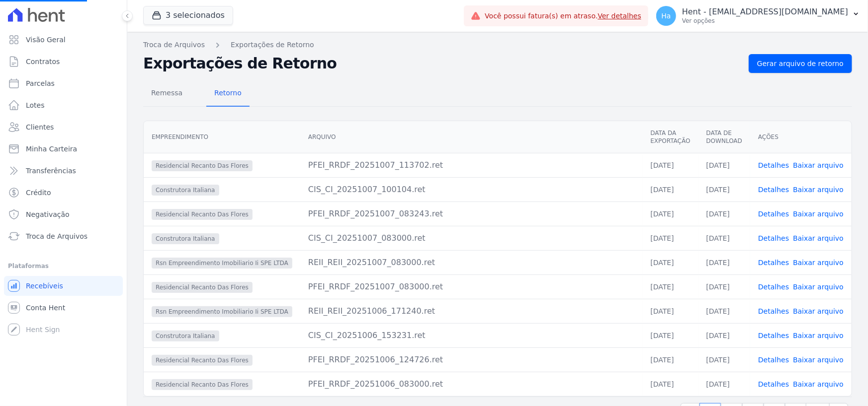 The height and width of the screenshot is (406, 868). What do you see at coordinates (801, 64) in the screenshot?
I see `span: Gerar arquivo de retorno` at bounding box center [801, 64].